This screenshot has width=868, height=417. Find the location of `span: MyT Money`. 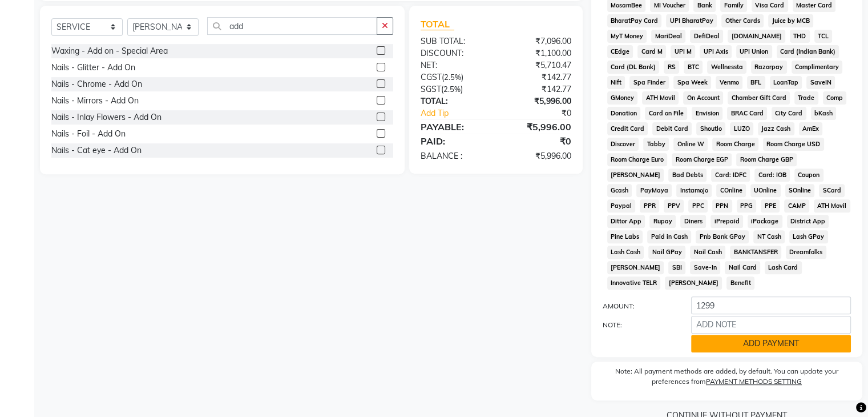

span: MyT Money is located at coordinates (627, 36).